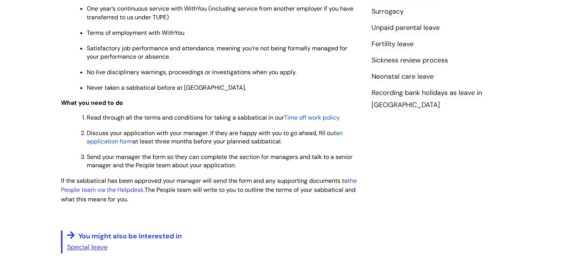  Describe the element at coordinates (219, 161) in the screenshot. I see `span: Send your manager the form so they can complete the section for managers and talk to a senior man...` at that location.